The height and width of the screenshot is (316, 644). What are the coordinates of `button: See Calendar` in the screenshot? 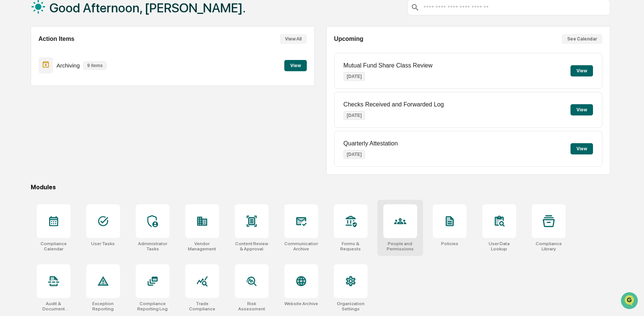 It's located at (582, 39).